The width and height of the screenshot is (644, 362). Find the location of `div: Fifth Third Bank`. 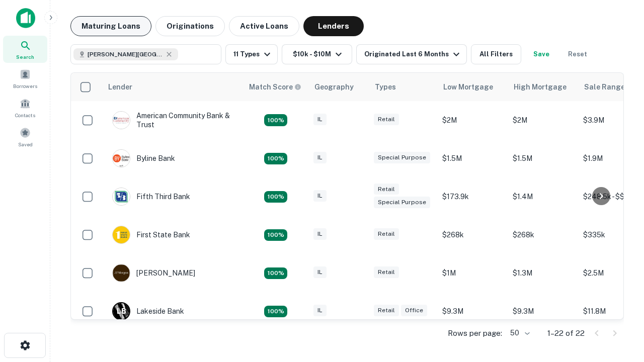

div: Fifth Third Bank is located at coordinates (151, 197).